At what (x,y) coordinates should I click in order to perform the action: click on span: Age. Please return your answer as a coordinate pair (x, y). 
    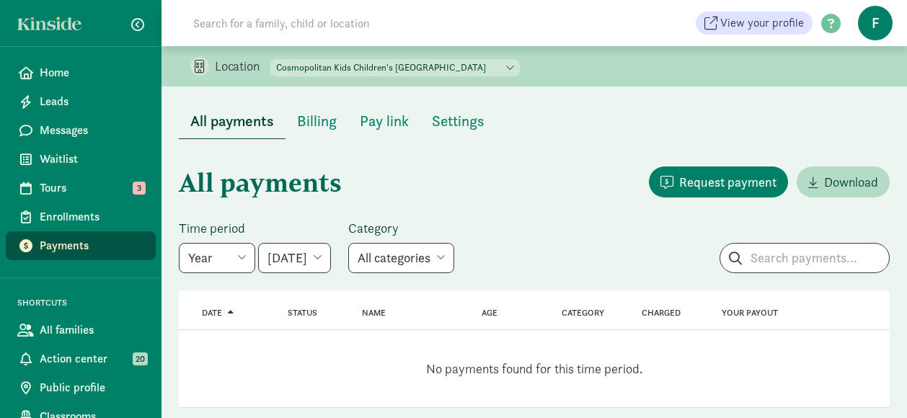
    Looking at the image, I should click on (489, 313).